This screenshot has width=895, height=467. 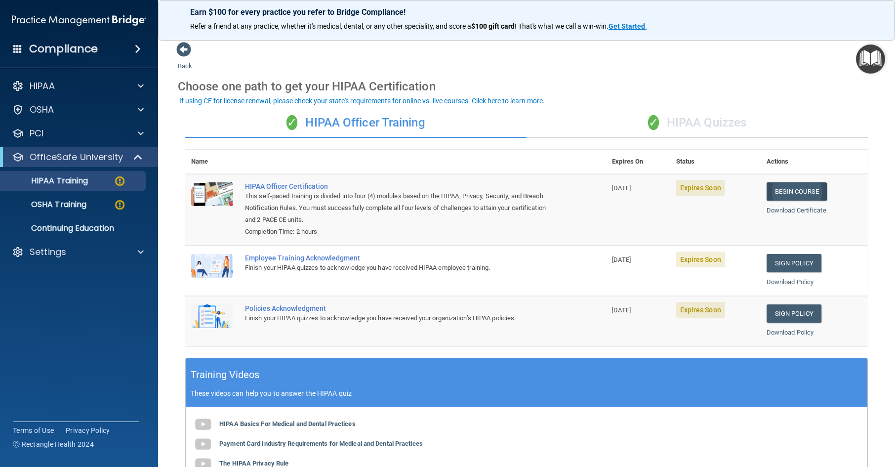 What do you see at coordinates (287, 423) in the screenshot?
I see `b: HIPAA Basics For Medical and Dental Practices` at bounding box center [287, 423].